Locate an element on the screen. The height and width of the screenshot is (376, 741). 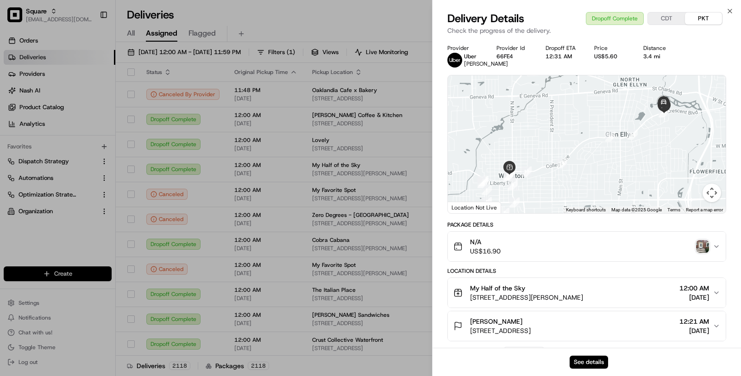
div: 12:31 AM is located at coordinates (563, 56).